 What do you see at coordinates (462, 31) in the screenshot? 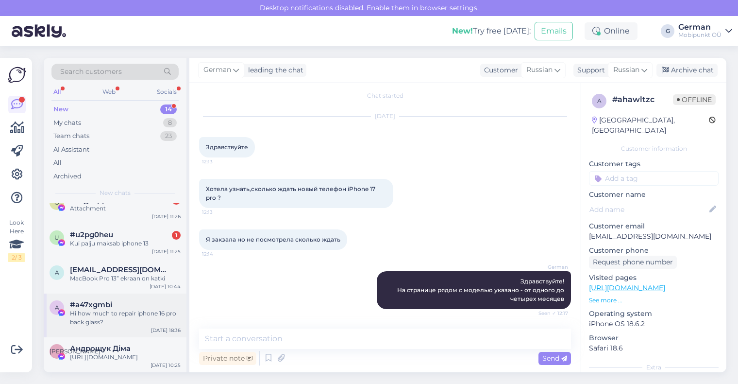
I see `b: New!` at bounding box center [462, 31].